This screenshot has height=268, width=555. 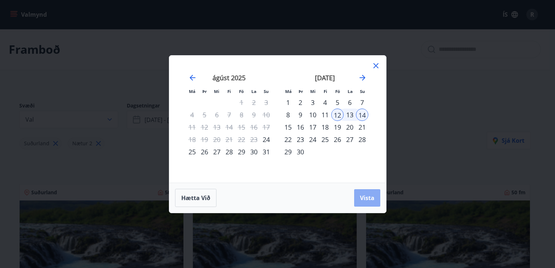 What do you see at coordinates (193, 78) in the screenshot?
I see `div: Move backward to switch to the previous month.` at bounding box center [193, 78].